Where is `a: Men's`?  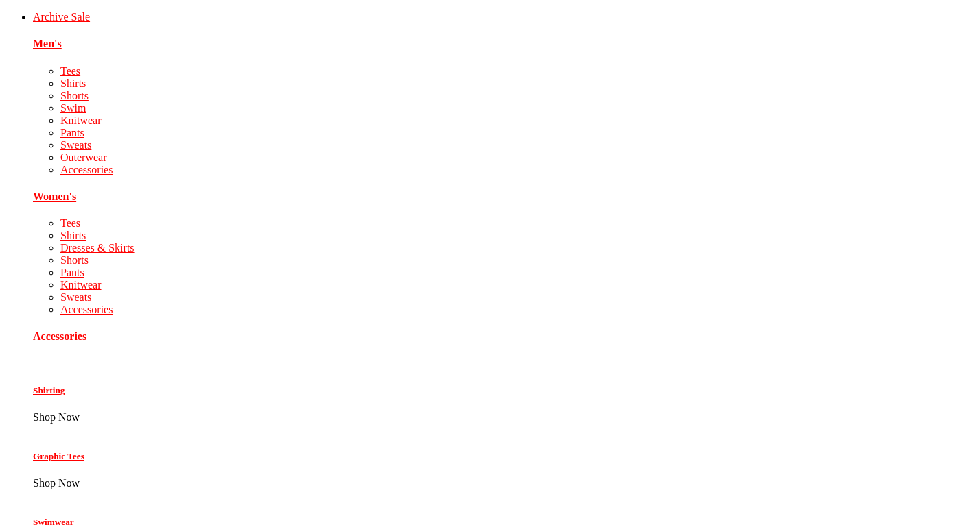 a: Men's is located at coordinates (47, 43).